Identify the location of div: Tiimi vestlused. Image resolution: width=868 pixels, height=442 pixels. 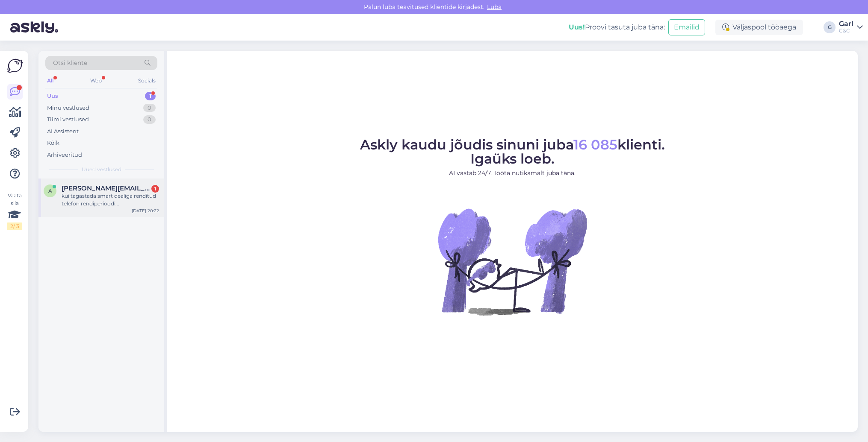
(68, 119).